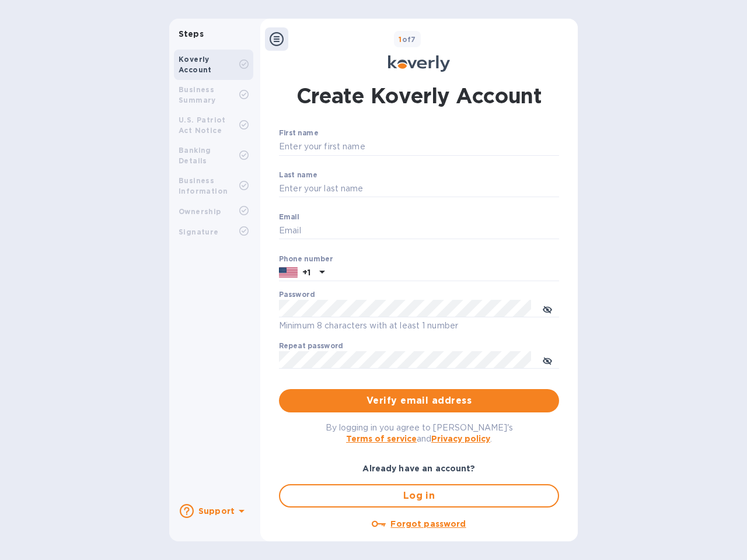  Describe the element at coordinates (419, 401) in the screenshot. I see `button: Verify email address` at that location.